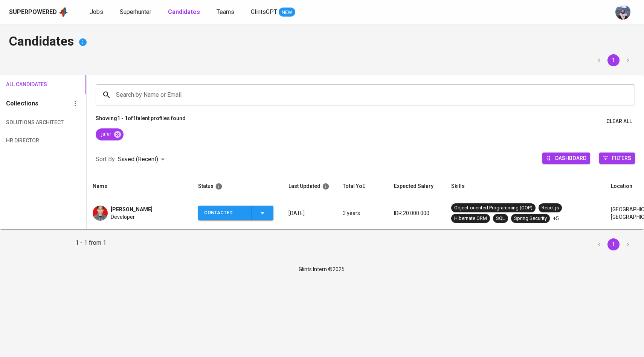 This screenshot has height=357, width=644. Describe the element at coordinates (417, 187) in the screenshot. I see `th: Expected Salary` at that location.